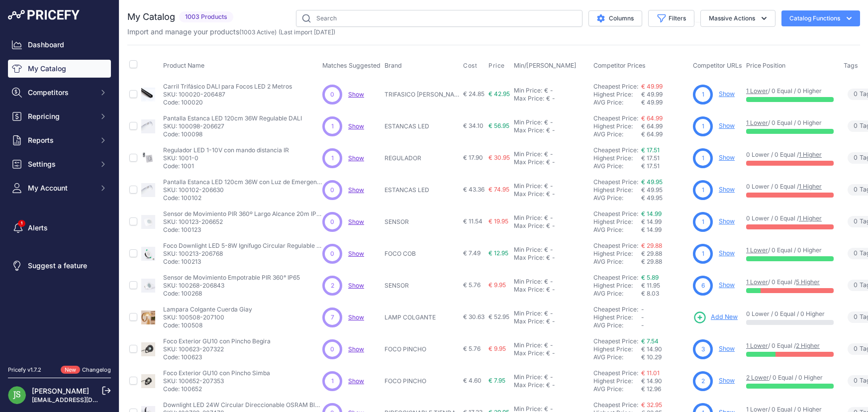  What do you see at coordinates (666, 135) in the screenshot?
I see `div: € 64.99` at bounding box center [666, 135].